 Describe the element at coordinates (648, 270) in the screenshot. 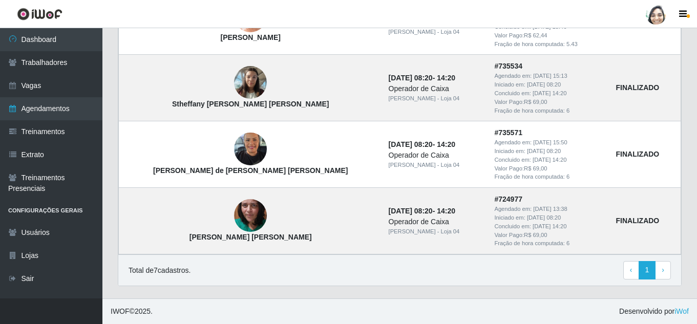

I see `a: 1` at that location.